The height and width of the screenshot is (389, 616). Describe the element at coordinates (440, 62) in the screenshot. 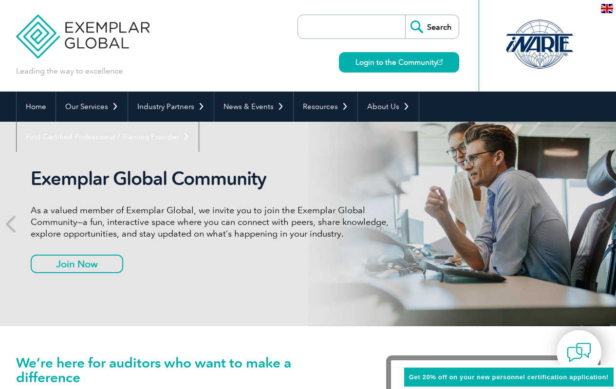

I see `img: open_square.png` at that location.